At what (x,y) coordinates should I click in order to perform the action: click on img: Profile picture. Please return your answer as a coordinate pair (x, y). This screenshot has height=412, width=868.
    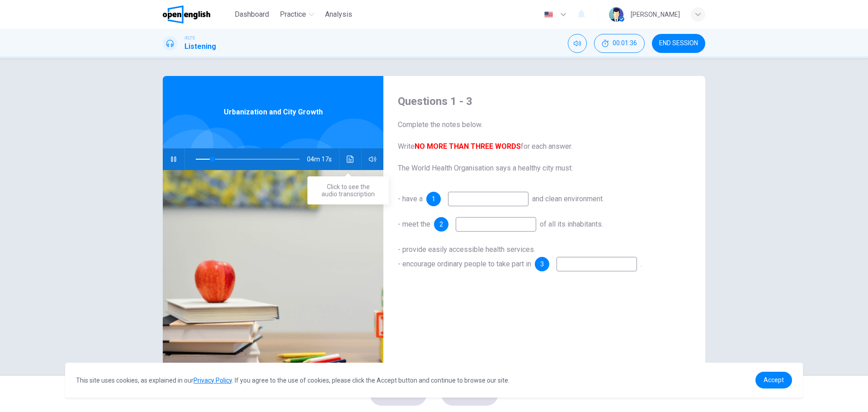
    Looking at the image, I should click on (616, 15).